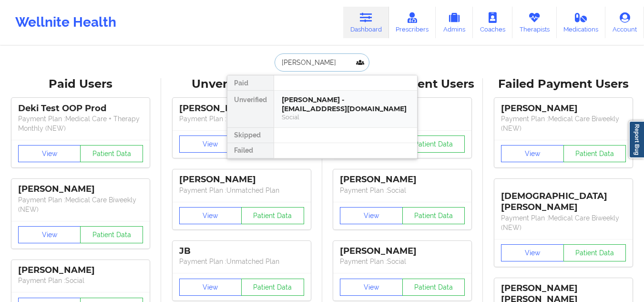 Image resolution: width=644 pixels, height=302 pixels. What do you see at coordinates (454, 22) in the screenshot?
I see `a: Admins` at bounding box center [454, 22].